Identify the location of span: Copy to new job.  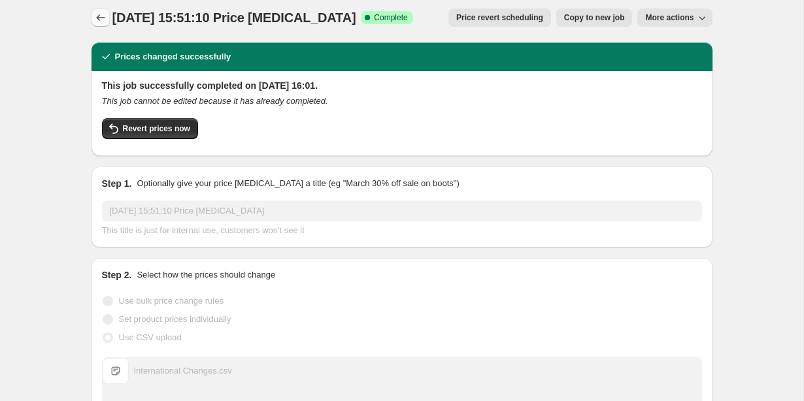
(594, 18).